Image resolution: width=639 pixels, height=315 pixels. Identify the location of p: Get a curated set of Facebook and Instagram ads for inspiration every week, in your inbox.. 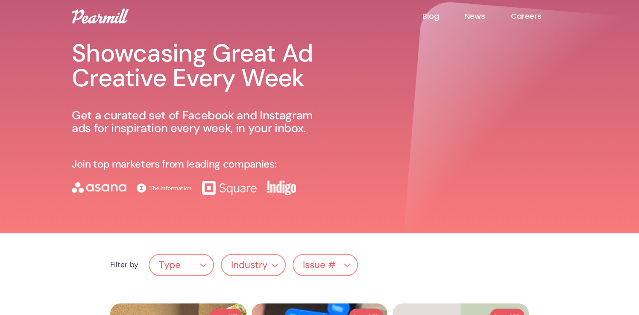
(197, 122).